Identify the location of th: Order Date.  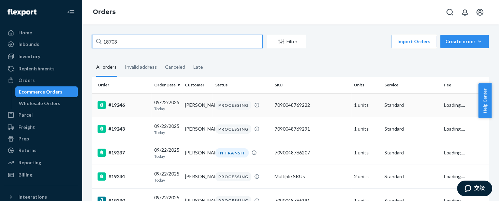
(166, 85).